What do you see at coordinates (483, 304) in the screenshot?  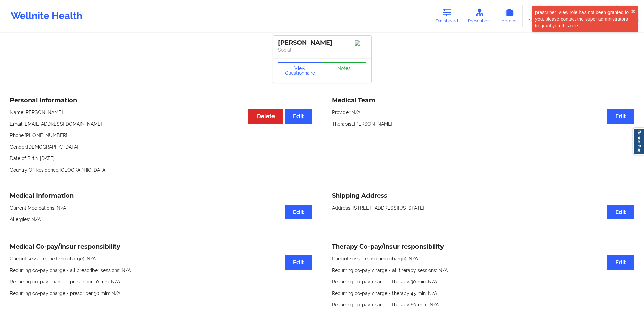 I see `p: Recurring co-pay charge - therapy 60 min : N/A` at bounding box center [483, 304].